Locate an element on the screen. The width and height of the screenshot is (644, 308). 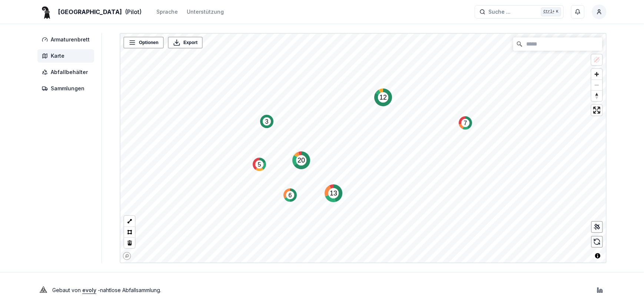
span: Toggle attribution is located at coordinates (598, 256).